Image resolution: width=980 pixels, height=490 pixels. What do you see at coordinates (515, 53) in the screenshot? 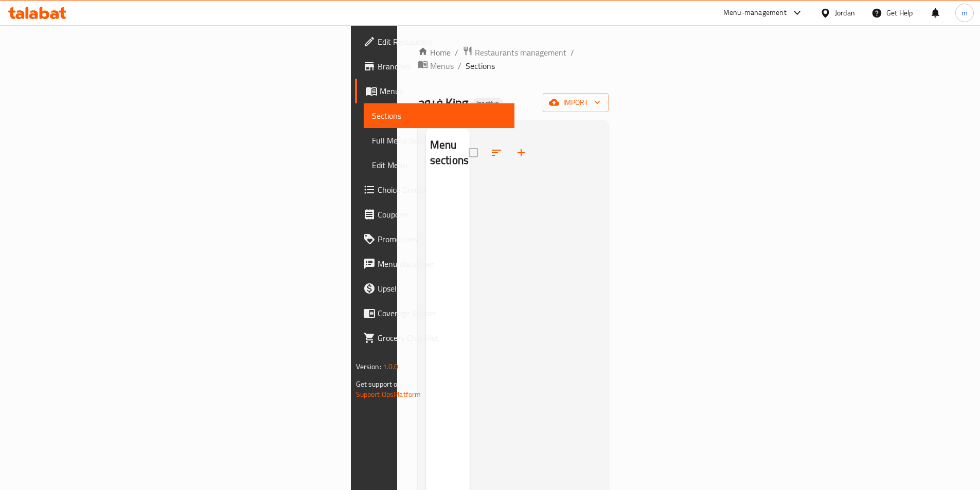
I see `a: Restaurants management` at bounding box center [515, 53].